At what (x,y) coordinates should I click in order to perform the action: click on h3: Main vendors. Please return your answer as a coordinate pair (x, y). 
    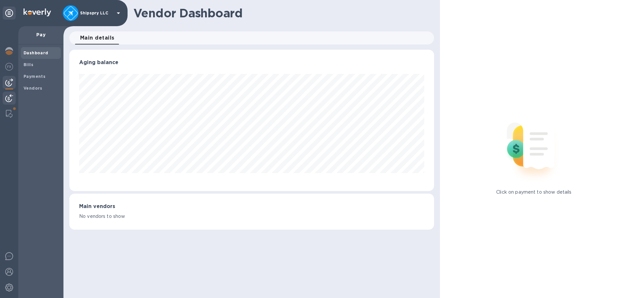
    Looking at the image, I should click on (251, 206).